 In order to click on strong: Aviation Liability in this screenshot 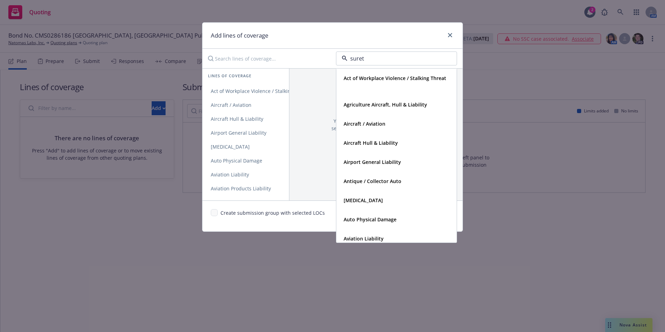, I will do `click(364, 238)`.